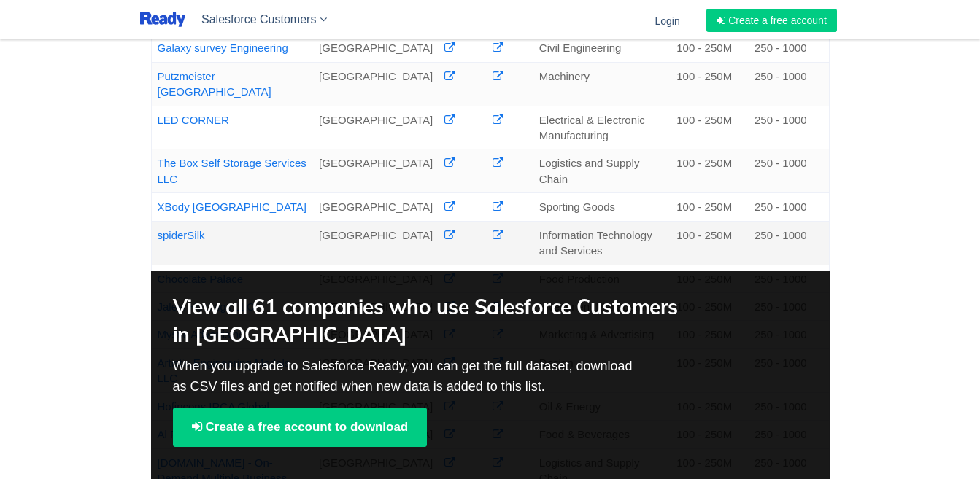  Describe the element at coordinates (602, 49) in the screenshot. I see `td: Civil Engineering` at that location.